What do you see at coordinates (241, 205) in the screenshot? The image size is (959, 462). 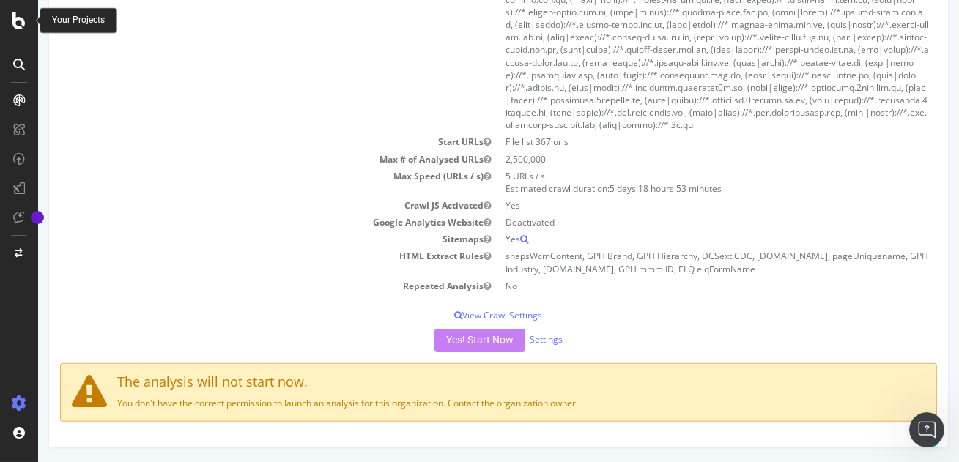 I see `td: Crawl JS Activated` at bounding box center [241, 205].